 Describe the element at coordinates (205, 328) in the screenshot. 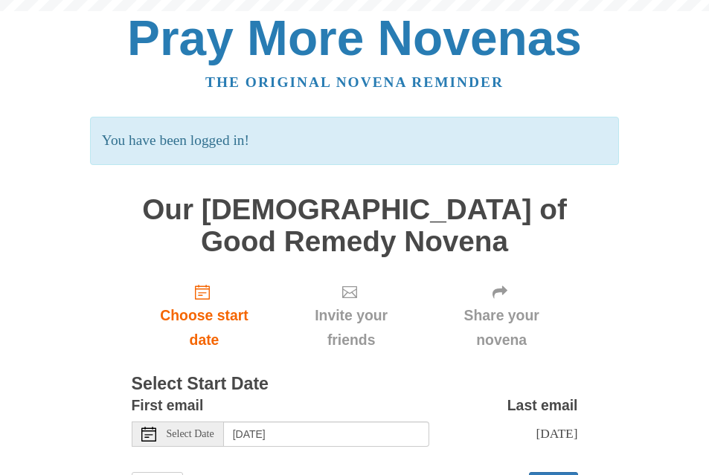

I see `span: Choose start date` at that location.